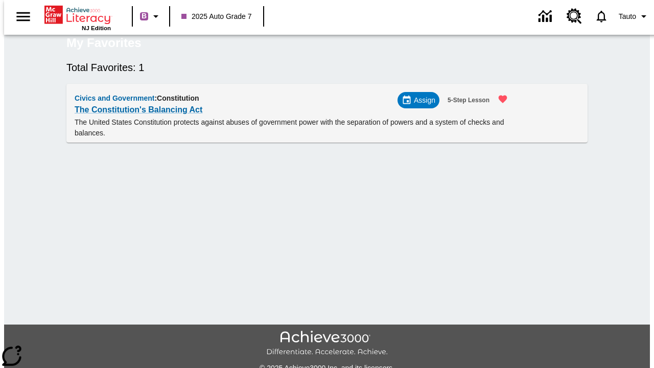 This screenshot has width=654, height=368. What do you see at coordinates (139, 110) in the screenshot?
I see `h6: The Constitution's Balancing Act` at bounding box center [139, 110].